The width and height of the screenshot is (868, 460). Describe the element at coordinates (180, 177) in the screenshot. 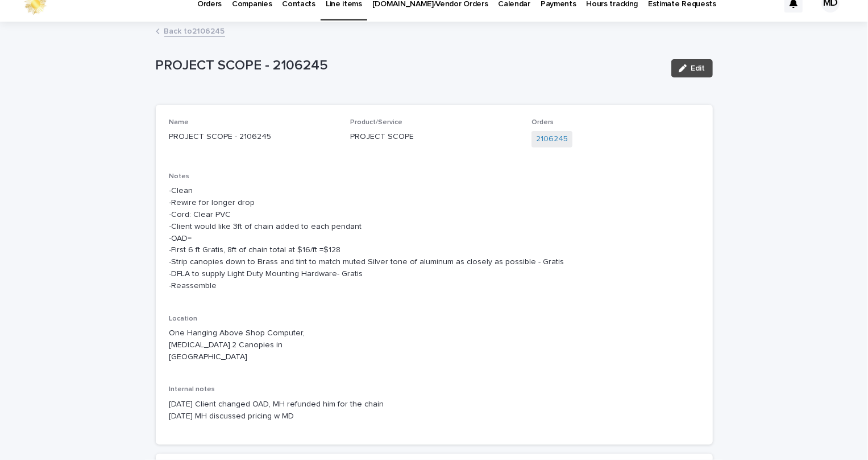

I see `span: Notes` at that location.